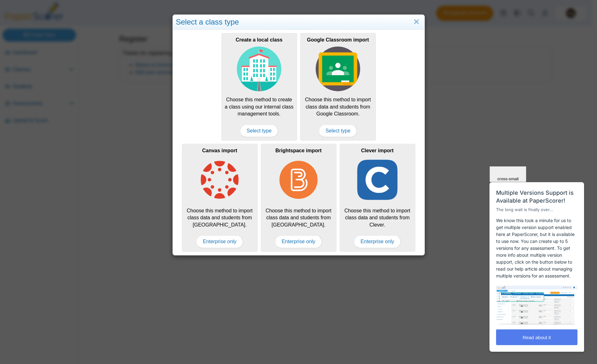  What do you see at coordinates (377, 180) in the screenshot?
I see `img: class-type-clever.png` at bounding box center [377, 180].